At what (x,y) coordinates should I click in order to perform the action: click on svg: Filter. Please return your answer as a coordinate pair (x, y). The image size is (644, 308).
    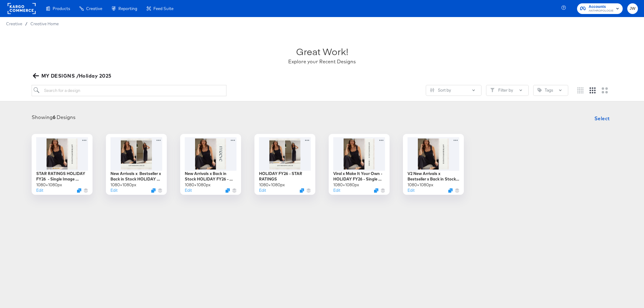
    Looking at the image, I should click on (493, 90).